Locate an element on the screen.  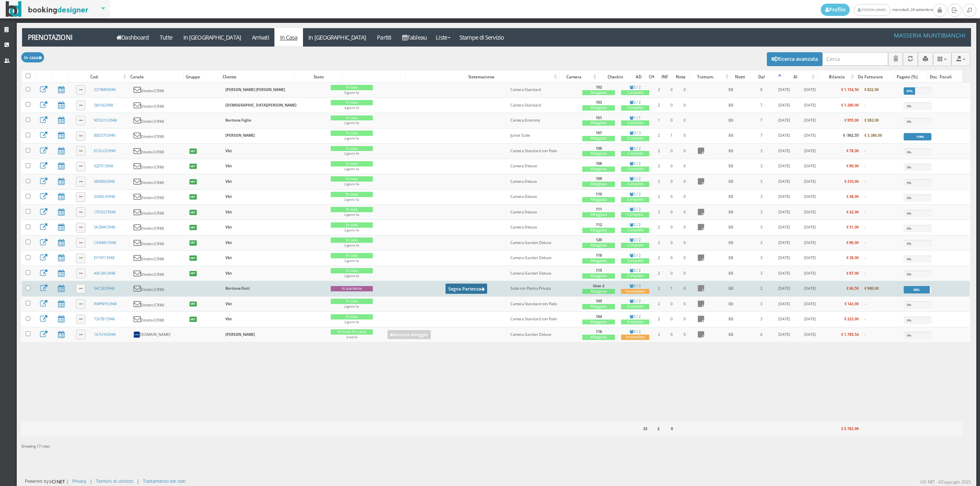
a: Stampe di Servizio is located at coordinates (482, 37).